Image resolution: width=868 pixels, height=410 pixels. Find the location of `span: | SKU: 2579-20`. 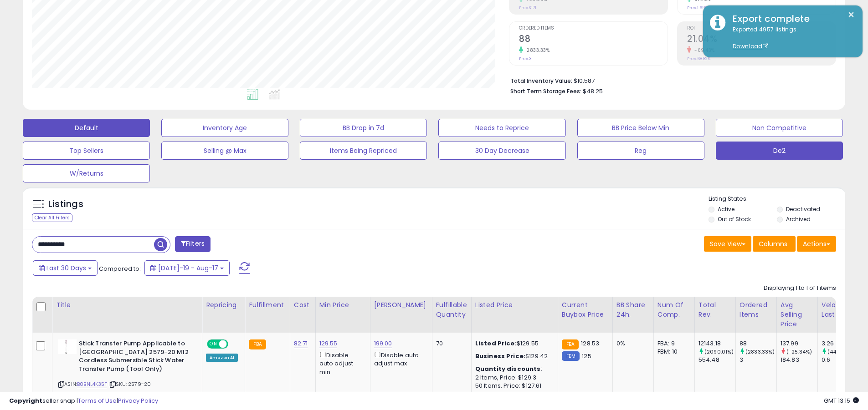

span: | SKU: 2579-20 is located at coordinates (129, 384).